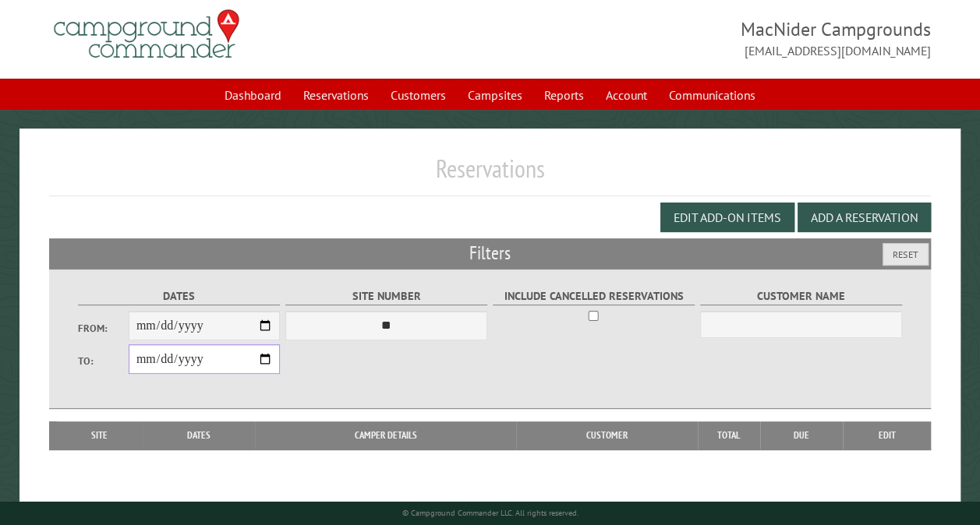 This screenshot has width=980, height=525. I want to click on th: Dates, so click(199, 436).